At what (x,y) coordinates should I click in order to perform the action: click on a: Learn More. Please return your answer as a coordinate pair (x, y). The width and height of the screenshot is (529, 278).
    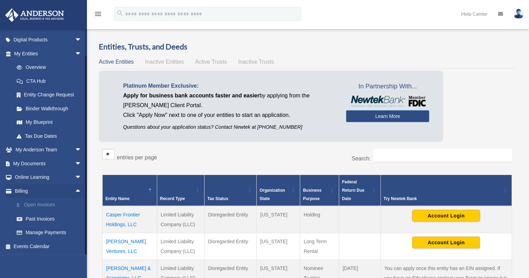
    Looking at the image, I should click on (387, 116).